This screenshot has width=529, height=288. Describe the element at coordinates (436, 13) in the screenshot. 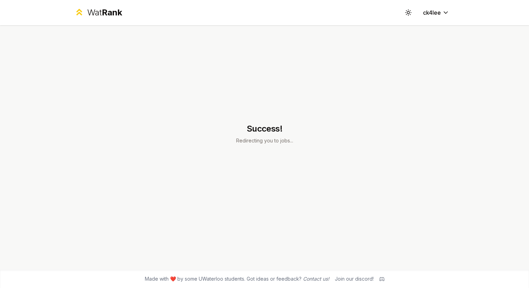

I see `button: ck4lee` at that location.